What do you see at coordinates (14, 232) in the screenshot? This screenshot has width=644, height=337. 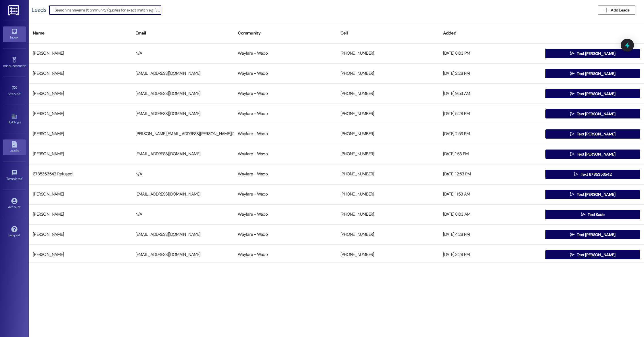 I see `a: Support` at bounding box center [14, 232].